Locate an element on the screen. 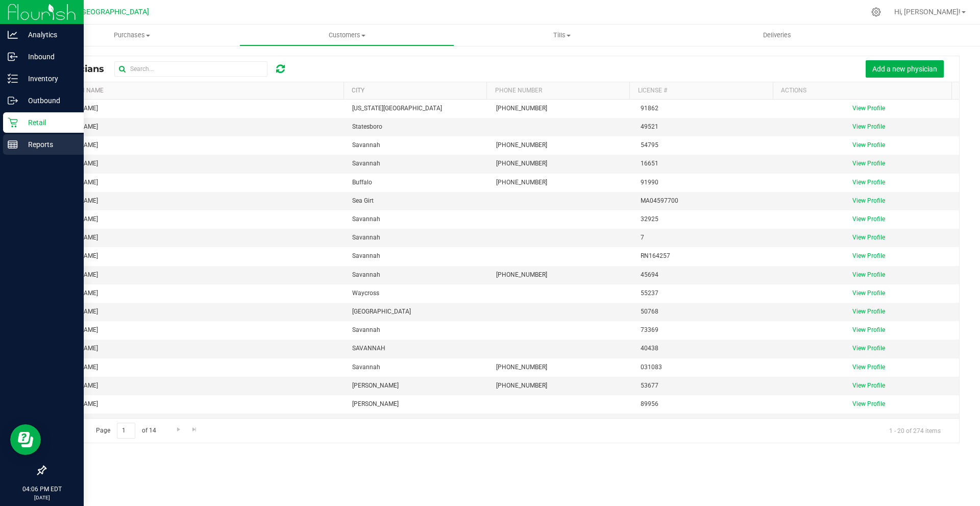 The height and width of the screenshot is (506, 980). th: License # is located at coordinates (700, 91).